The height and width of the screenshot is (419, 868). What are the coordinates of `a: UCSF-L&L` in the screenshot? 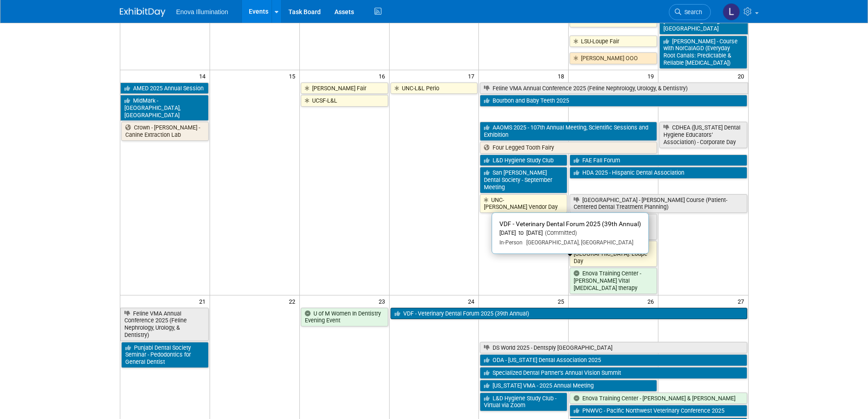 It's located at (345, 101).